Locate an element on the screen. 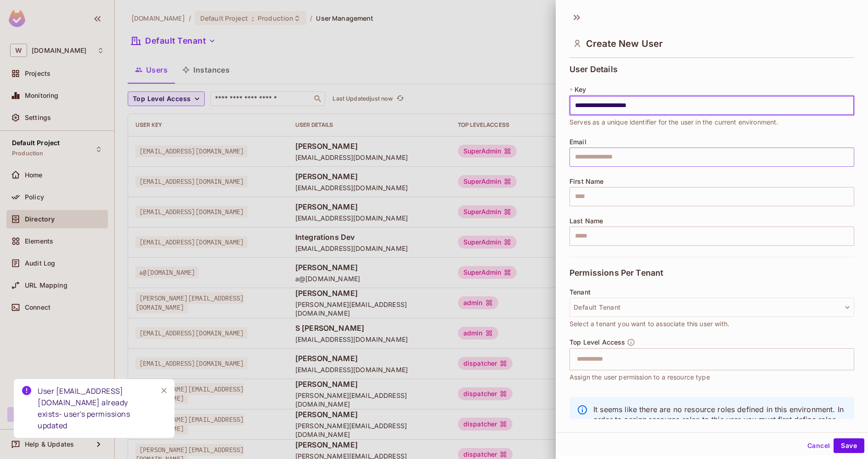  span: Email is located at coordinates (577, 142).